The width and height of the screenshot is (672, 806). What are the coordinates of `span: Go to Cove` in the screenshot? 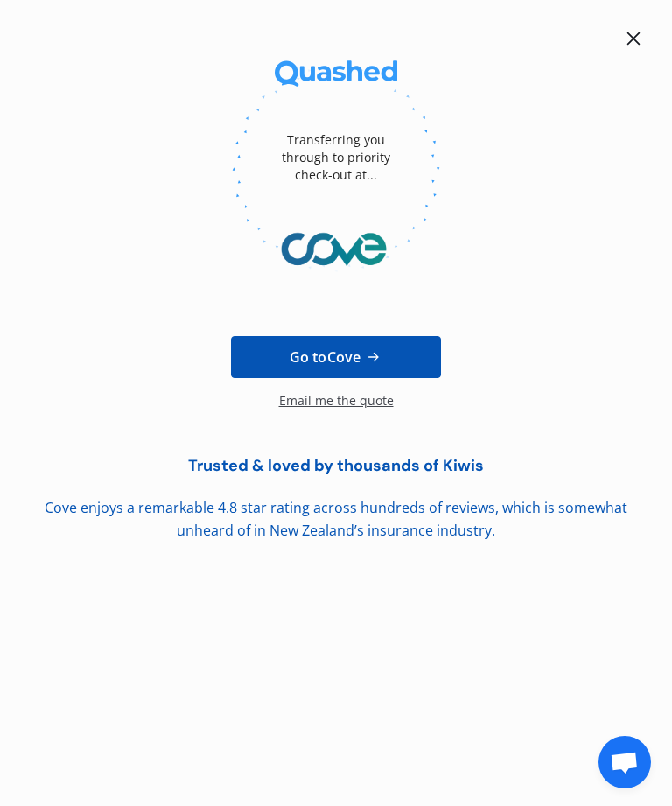 It's located at (324, 358).